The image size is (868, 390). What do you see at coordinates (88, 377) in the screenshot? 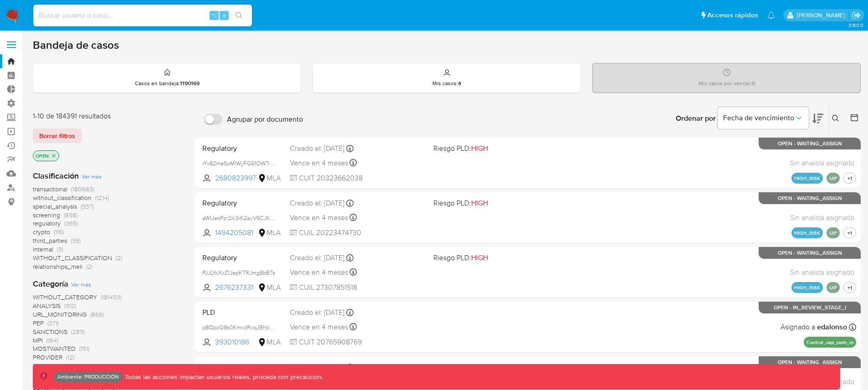
I see `p: Ambiente: PRODUCCIÓN` at bounding box center [88, 377].